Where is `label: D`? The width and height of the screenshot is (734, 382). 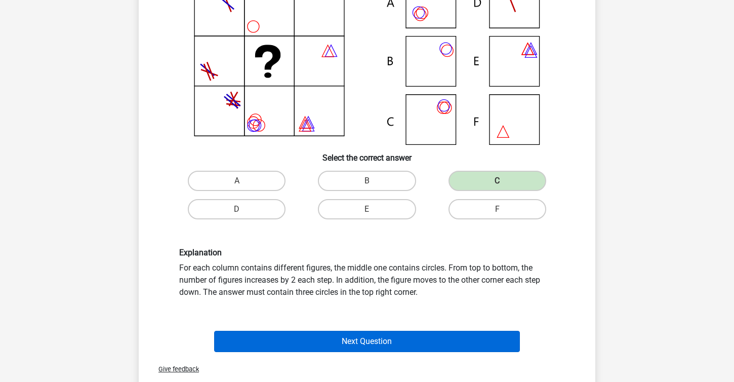 label: D is located at coordinates (236, 209).